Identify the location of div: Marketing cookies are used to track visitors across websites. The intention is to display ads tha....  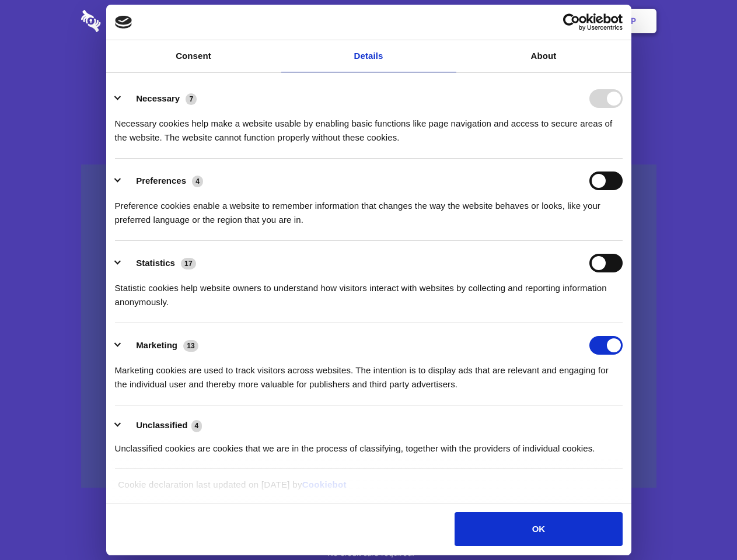
(369, 372).